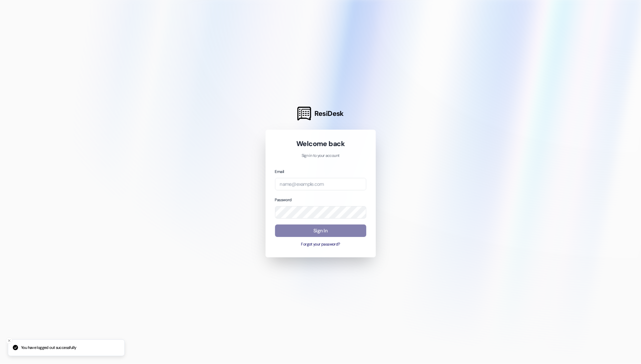 The height and width of the screenshot is (364, 641). What do you see at coordinates (320, 144) in the screenshot?
I see `h1: Welcome back` at bounding box center [320, 144].